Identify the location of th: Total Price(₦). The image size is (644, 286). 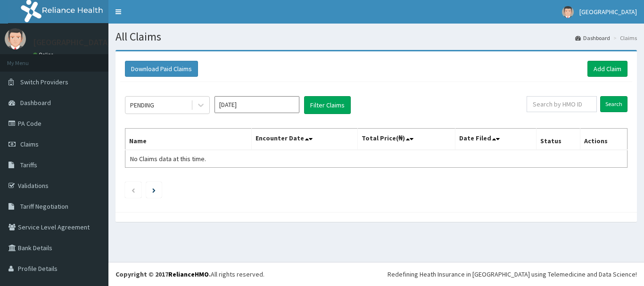
(406, 139).